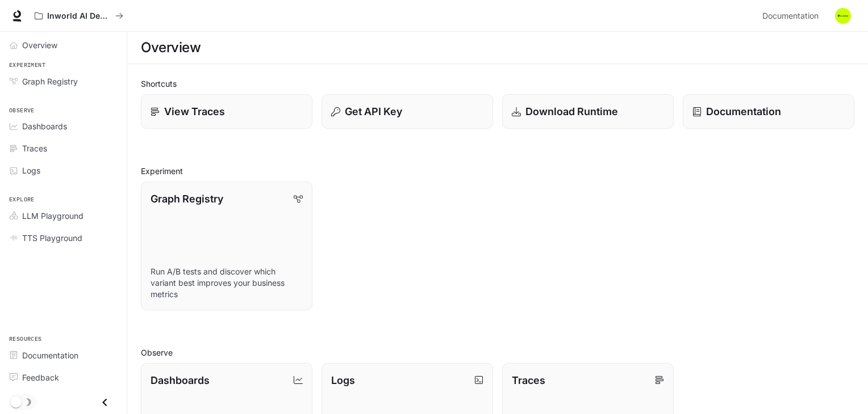  What do you see at coordinates (79, 16) in the screenshot?
I see `button: All workspaces` at bounding box center [79, 16].